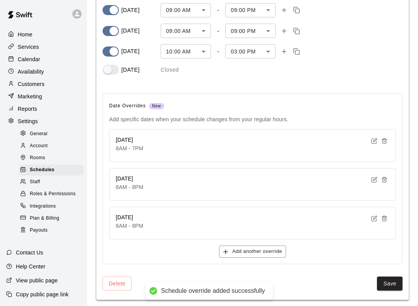  I want to click on div: Calendar, so click(43, 59).